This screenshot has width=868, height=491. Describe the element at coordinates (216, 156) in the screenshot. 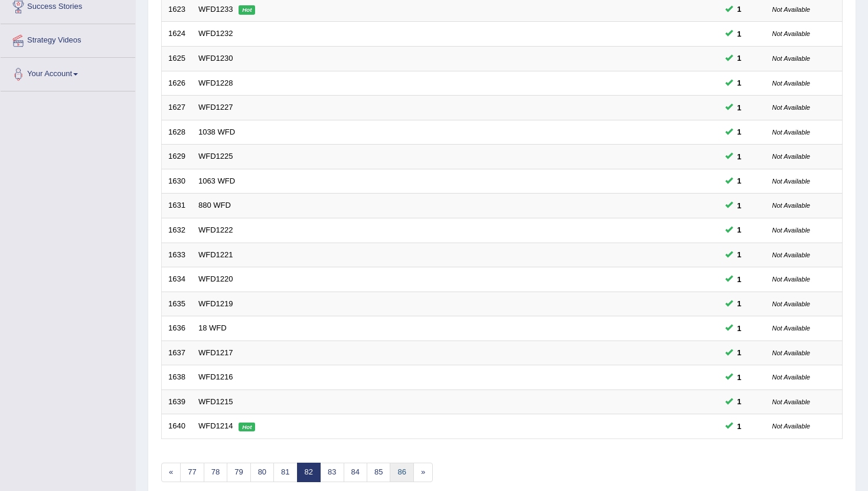

I see `a: WFD1225` at that location.